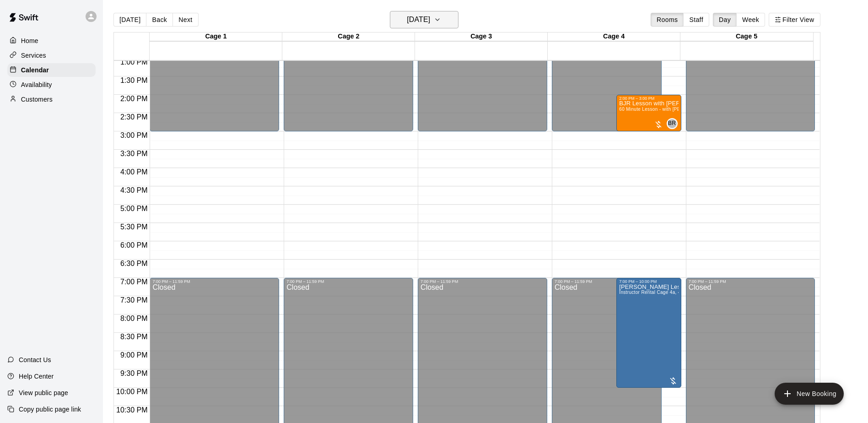 This screenshot has width=868, height=423. I want to click on div: Home, so click(51, 41).